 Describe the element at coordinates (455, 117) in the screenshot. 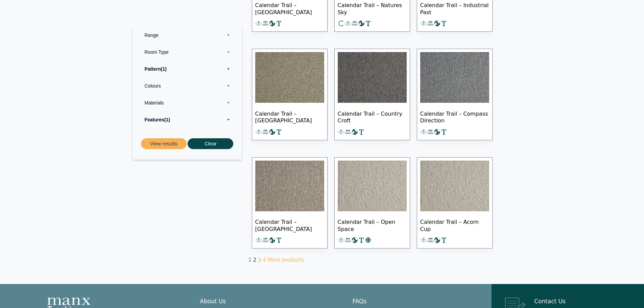

I see `span: Calendar Trail – Compass Direction` at that location.